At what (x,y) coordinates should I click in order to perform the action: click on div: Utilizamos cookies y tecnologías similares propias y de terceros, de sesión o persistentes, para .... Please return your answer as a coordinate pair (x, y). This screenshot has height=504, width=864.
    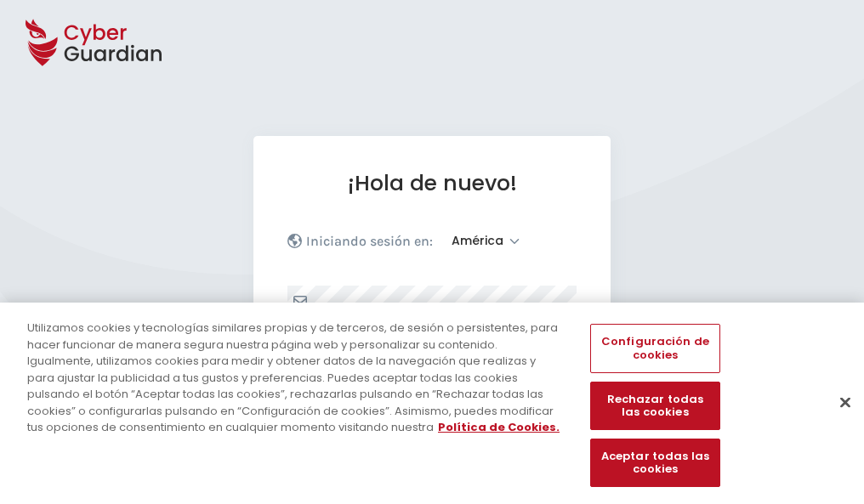
    Looking at the image, I should click on (296, 377).